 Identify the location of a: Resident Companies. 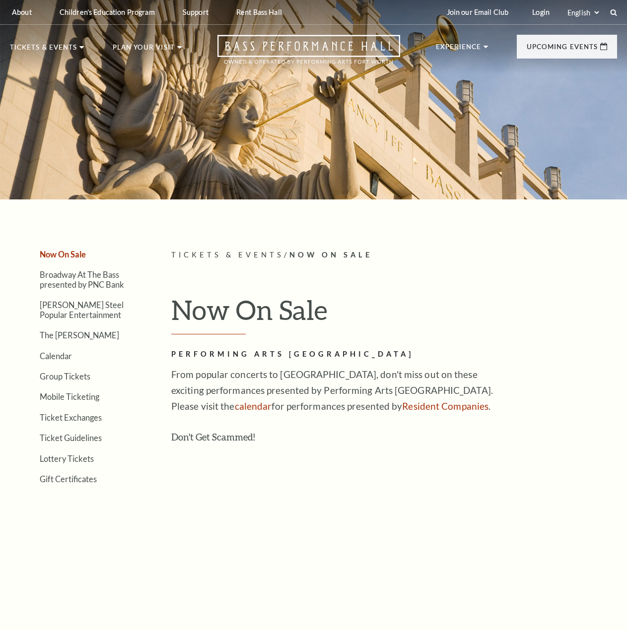
(445, 406).